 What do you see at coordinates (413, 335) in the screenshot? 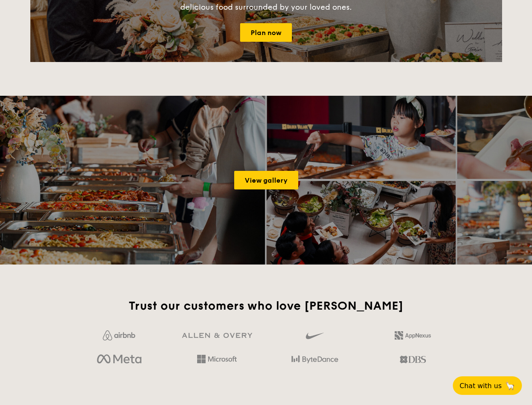
I see `img: 2L6uqdT+6BmeAFDfWP11wfMG223fXktMZIL+i+lTG25h0NjUBKOYhdW2Kn6T+C0Q7bASH2i+1JIsIulPLIv5Ss6l0e291fRVW...` at bounding box center [413, 335].